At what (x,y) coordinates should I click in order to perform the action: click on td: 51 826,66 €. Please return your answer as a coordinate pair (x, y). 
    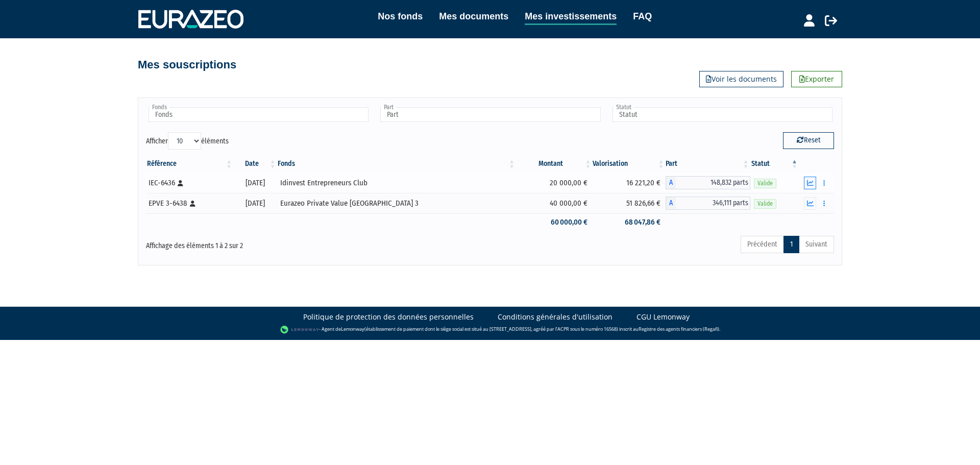
    Looking at the image, I should click on (629, 203).